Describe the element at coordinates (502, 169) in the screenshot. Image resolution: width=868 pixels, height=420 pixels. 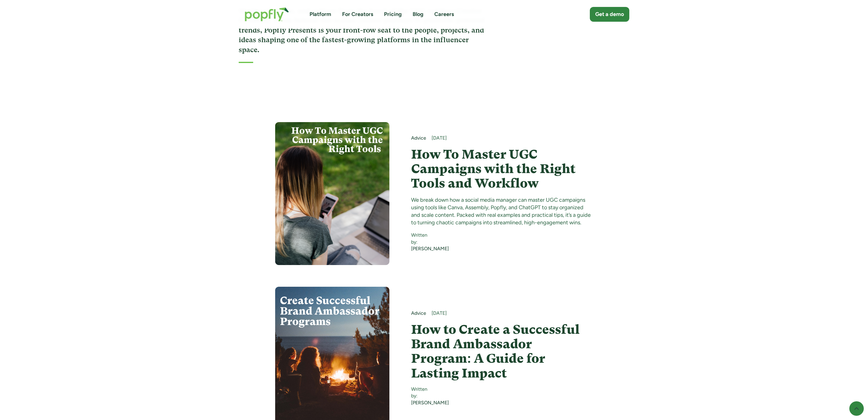
I see `h4: How To Master UGC Campaigns with the Right Tools and Workflow` at that location.